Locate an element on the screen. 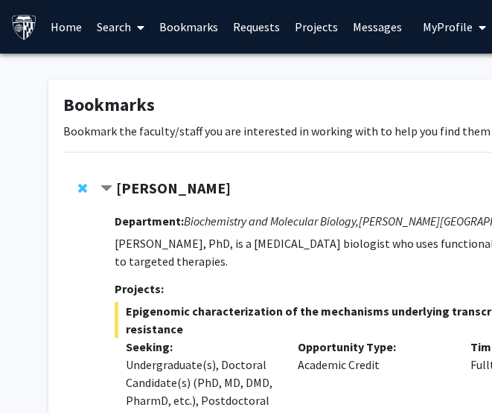  img: Johns Hopkins University Logo is located at coordinates (24, 27).